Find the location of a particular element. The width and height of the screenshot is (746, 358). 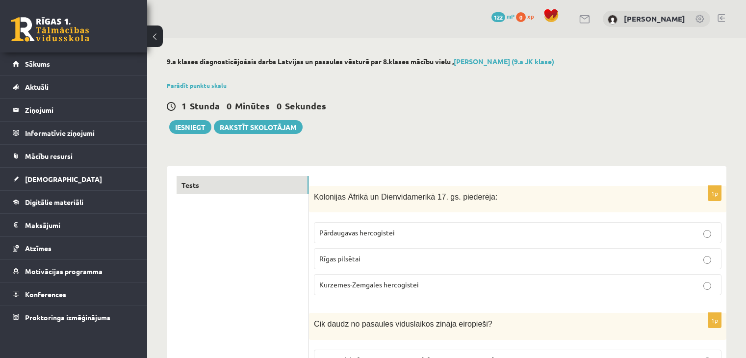

a: Rīgas 1. Tālmācības vidusskola is located at coordinates (50, 29).